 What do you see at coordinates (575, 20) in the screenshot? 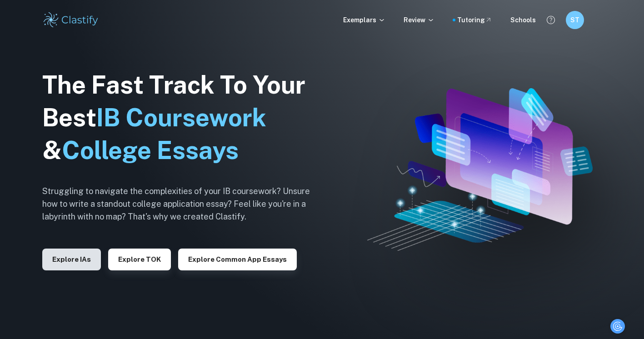
I see `h6: ST` at bounding box center [575, 20].